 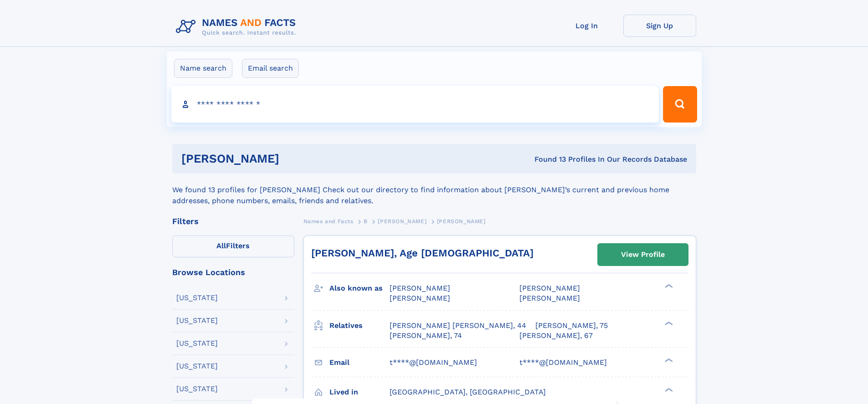 What do you see at coordinates (238, 27) in the screenshot?
I see `img: Logo Names and Facts` at bounding box center [238, 27].